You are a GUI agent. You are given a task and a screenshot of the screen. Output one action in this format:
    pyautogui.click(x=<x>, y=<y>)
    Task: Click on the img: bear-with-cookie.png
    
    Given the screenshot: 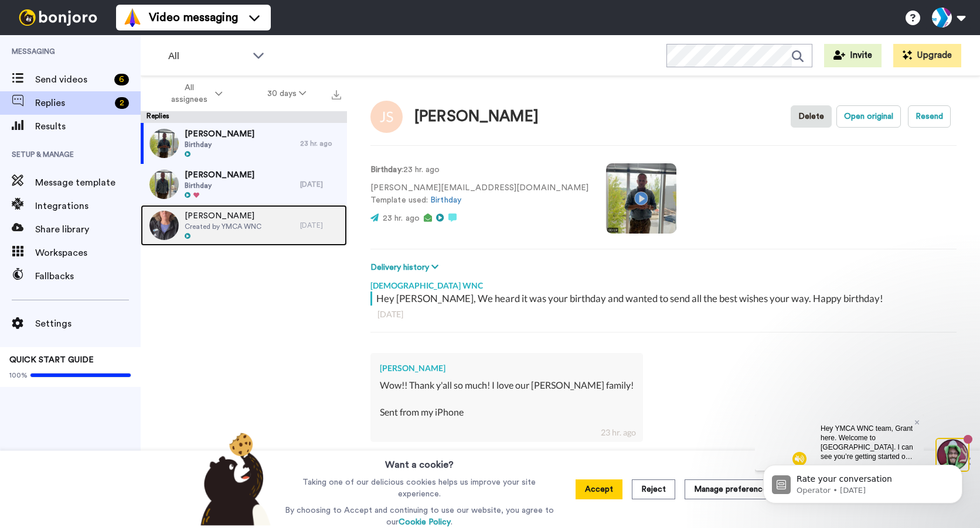 What is the action you would take?
    pyautogui.click(x=233, y=479)
    